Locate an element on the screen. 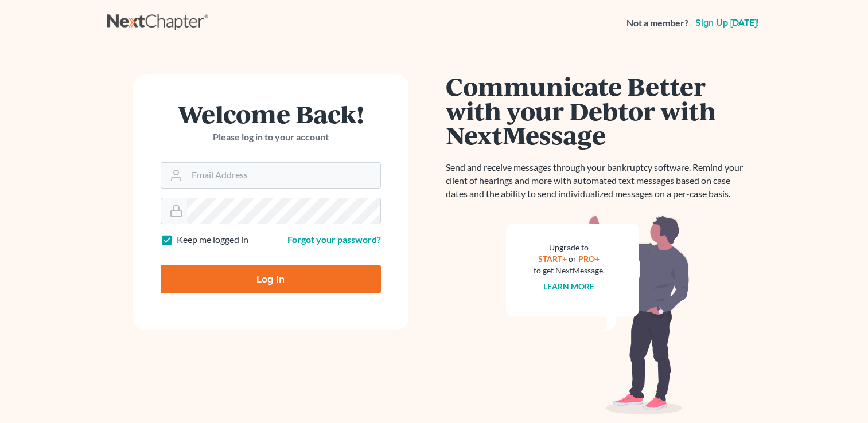  h1: Communicate Better with your Debtor with NextMessage is located at coordinates (597, 110).